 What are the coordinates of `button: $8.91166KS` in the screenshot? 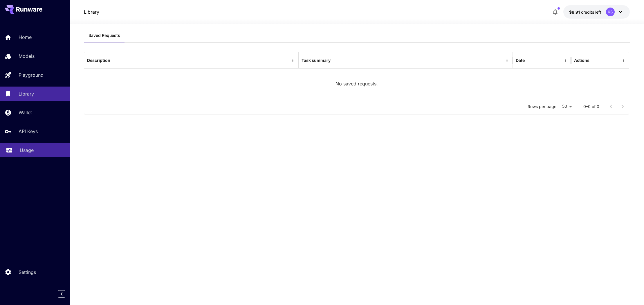 It's located at (597, 12).